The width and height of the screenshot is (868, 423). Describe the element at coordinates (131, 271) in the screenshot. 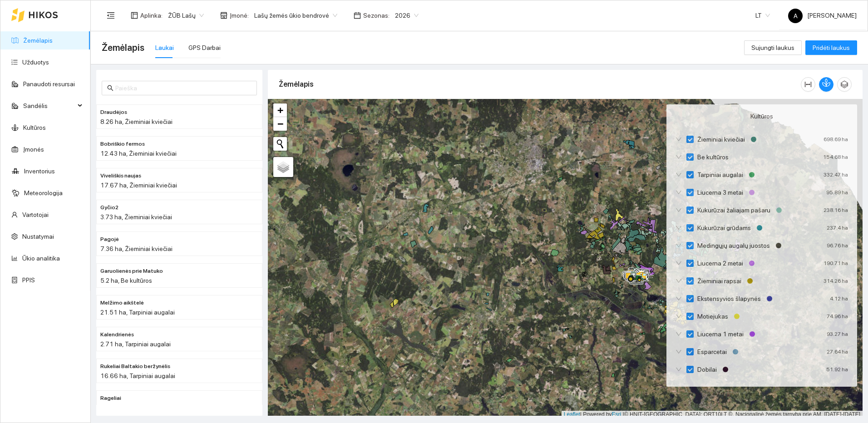

I see `span: Garuolienės prie Matuko` at that location.